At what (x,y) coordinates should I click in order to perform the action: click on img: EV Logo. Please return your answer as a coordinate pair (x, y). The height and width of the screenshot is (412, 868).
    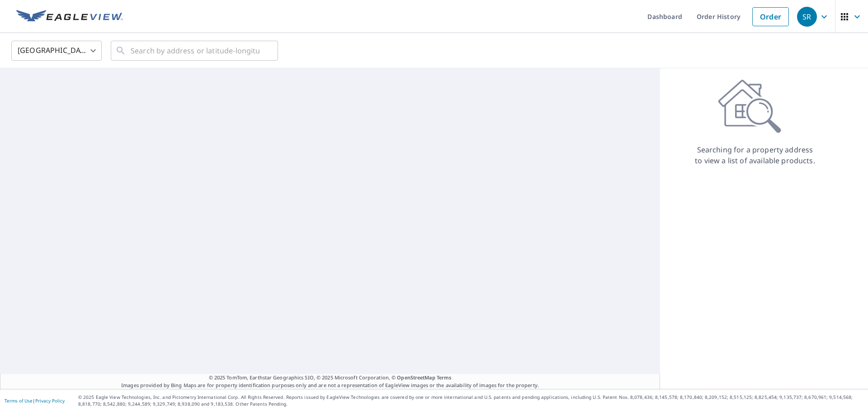
    Looking at the image, I should click on (70, 17).